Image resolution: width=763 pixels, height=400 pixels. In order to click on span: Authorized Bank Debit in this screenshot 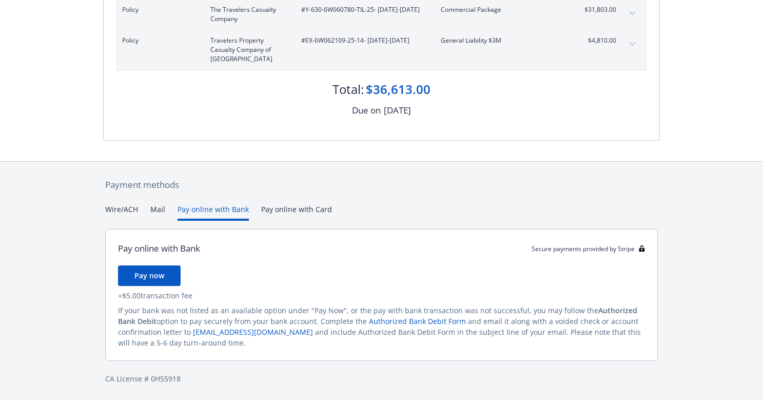, I will do `click(377, 315)`.